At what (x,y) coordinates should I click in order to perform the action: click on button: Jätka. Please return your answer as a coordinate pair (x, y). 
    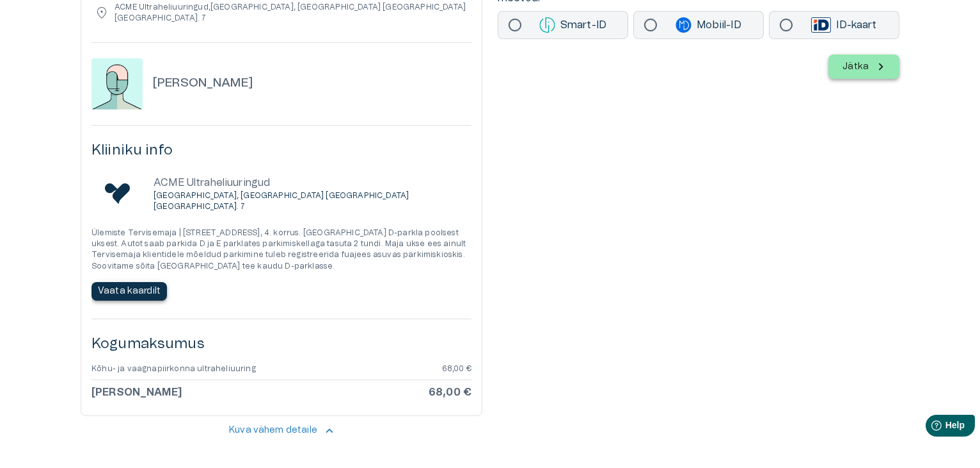
    Looking at the image, I should click on (864, 66).